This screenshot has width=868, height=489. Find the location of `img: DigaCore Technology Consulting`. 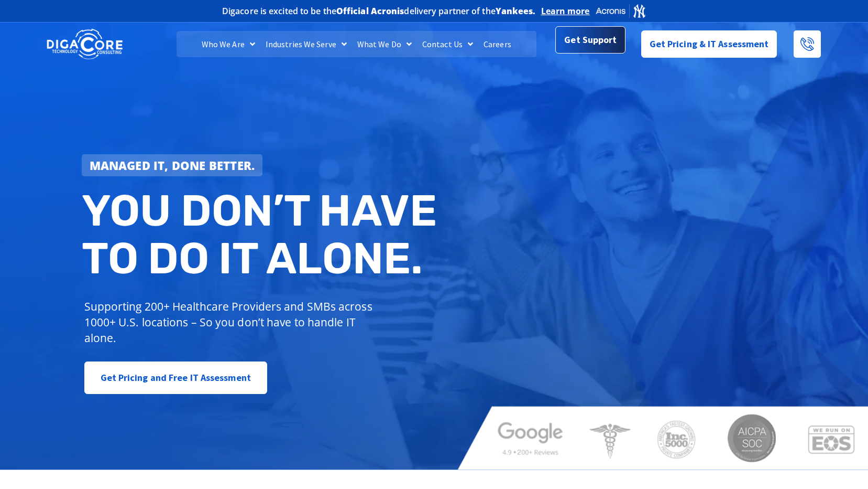

img: DigaCore Technology Consulting is located at coordinates (84, 44).